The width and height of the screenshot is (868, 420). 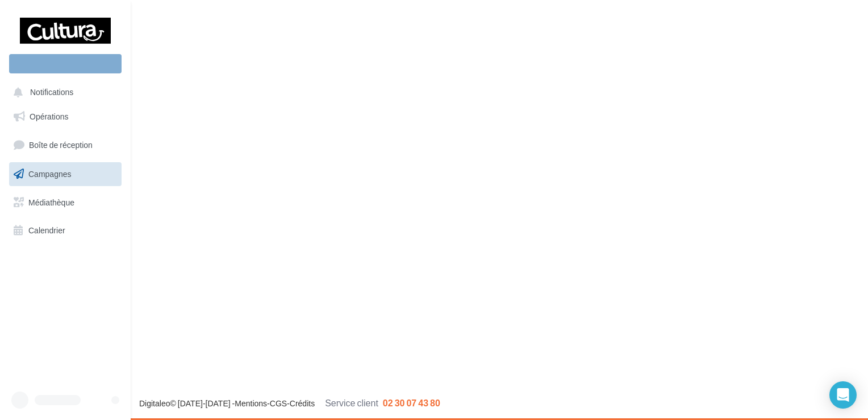 I want to click on div: Nouvelle campagne, so click(x=65, y=63).